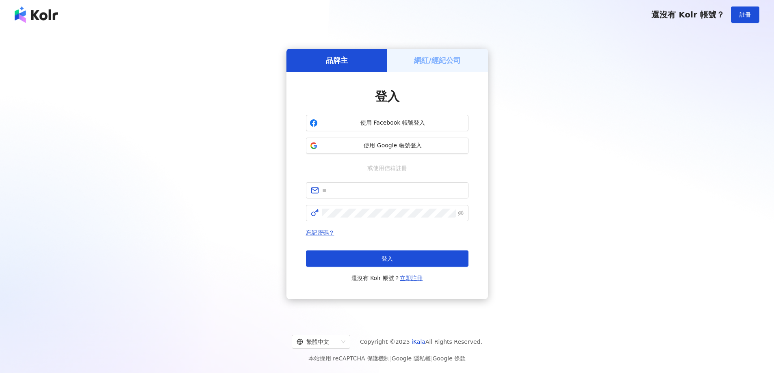 Image resolution: width=774 pixels, height=373 pixels. Describe the element at coordinates (419, 342) in the screenshot. I see `a: iKala` at that location.